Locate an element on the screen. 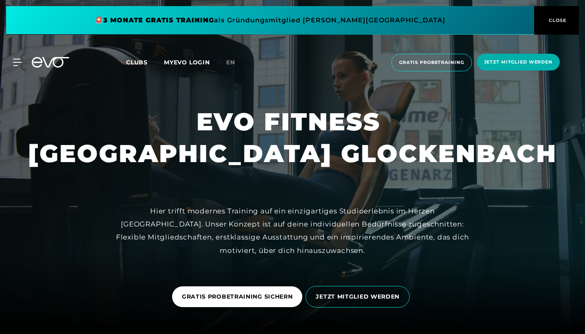 Image resolution: width=585 pixels, height=334 pixels. span: CLOSE is located at coordinates (557, 20).